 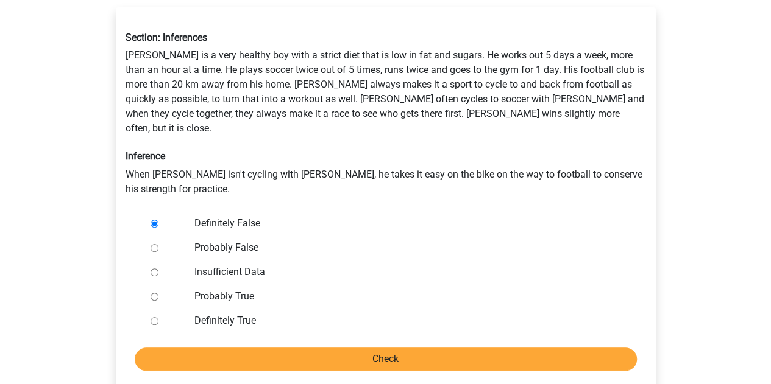 I want to click on label: Probably True, so click(x=405, y=297).